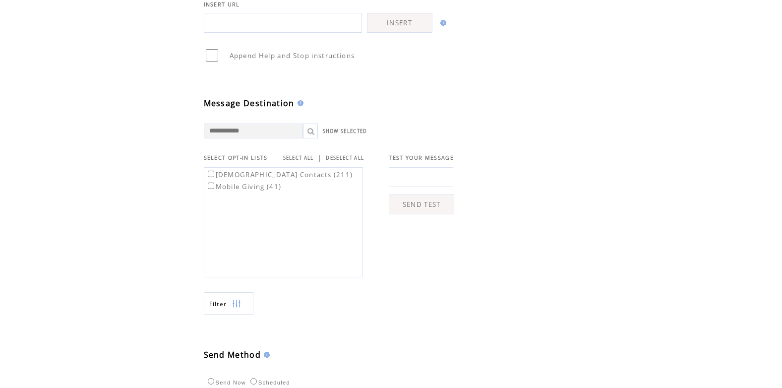  Describe the element at coordinates (237, 304) in the screenshot. I see `img: filters.png` at that location.